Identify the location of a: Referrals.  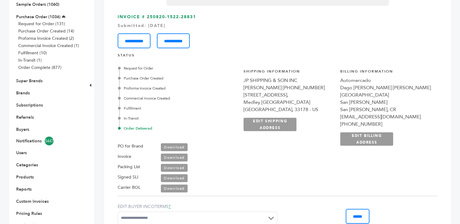
(25, 117).